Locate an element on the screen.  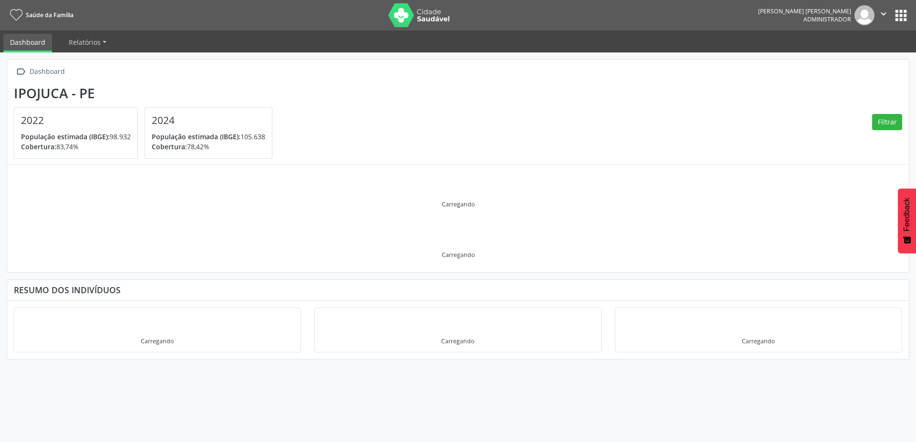
a: Relatórios is located at coordinates (87, 42).